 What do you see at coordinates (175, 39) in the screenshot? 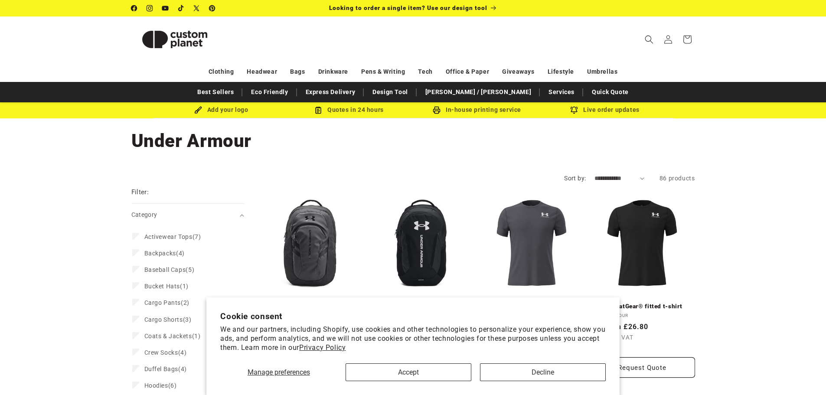
I see `img: Custom Planet` at bounding box center [175, 39].